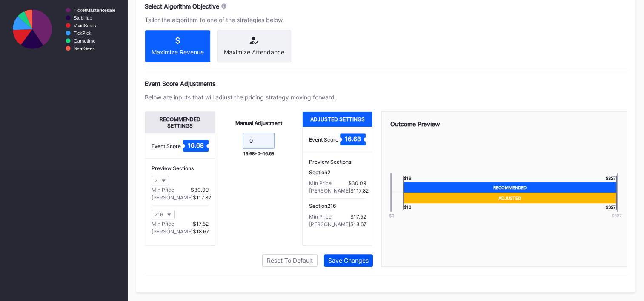 The height and width of the screenshot is (301, 644). I want to click on div: Outcome Preview, so click(505, 124).